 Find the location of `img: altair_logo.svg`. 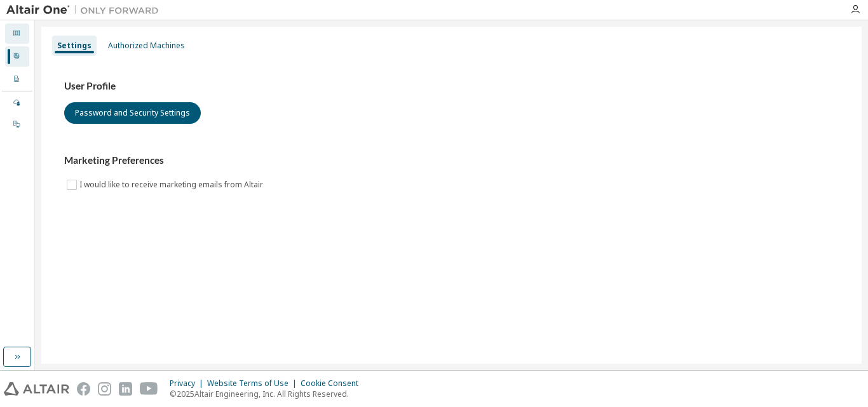

img: altair_logo.svg is located at coordinates (36, 389).